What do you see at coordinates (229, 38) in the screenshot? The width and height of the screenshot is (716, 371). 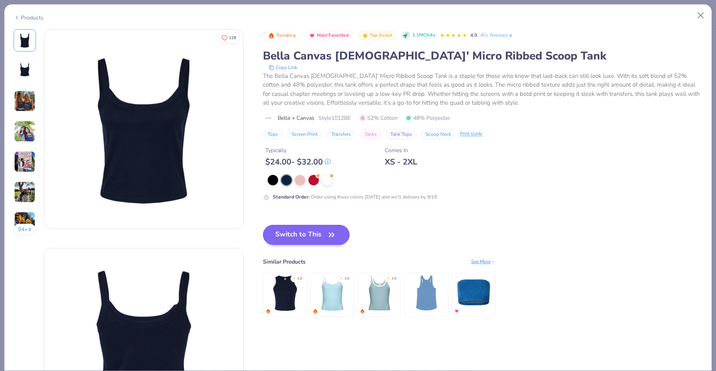 I see `button: Like` at bounding box center [229, 38].